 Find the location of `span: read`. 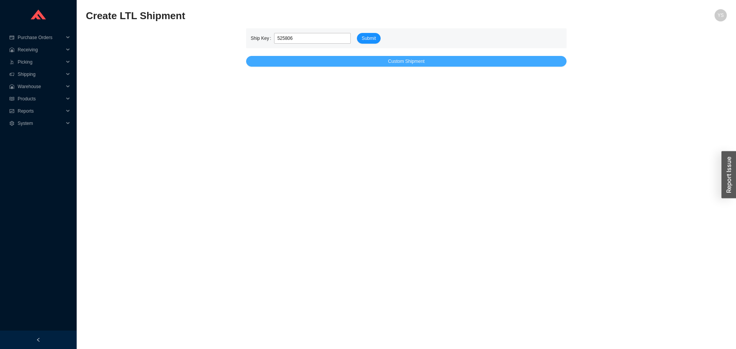

span: read is located at coordinates (12, 99).